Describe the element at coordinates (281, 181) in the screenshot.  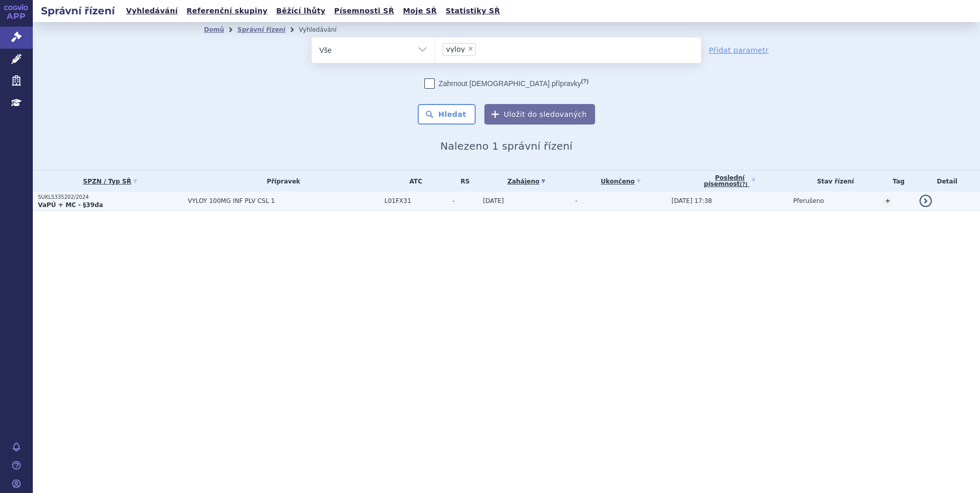
I see `th: Přípravek` at that location.